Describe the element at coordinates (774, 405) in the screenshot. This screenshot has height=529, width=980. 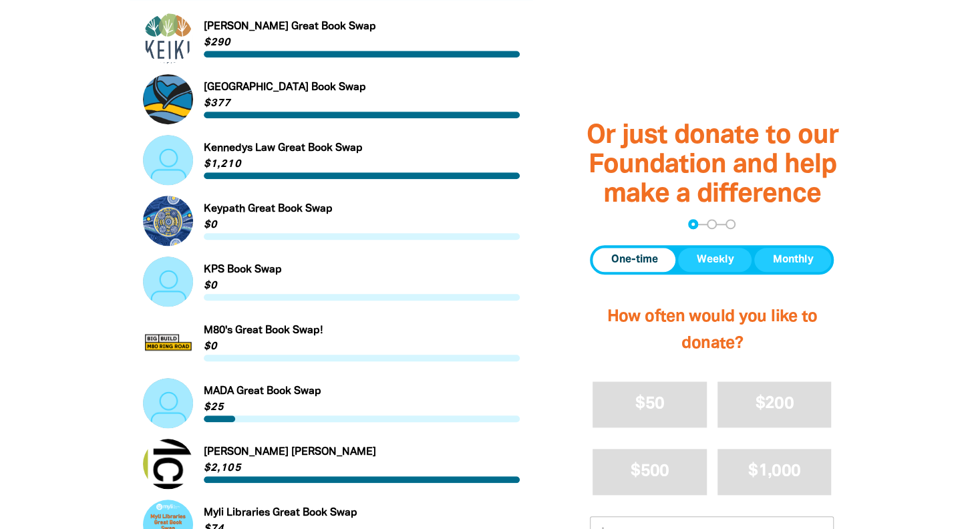
I see `button: $200` at that location.